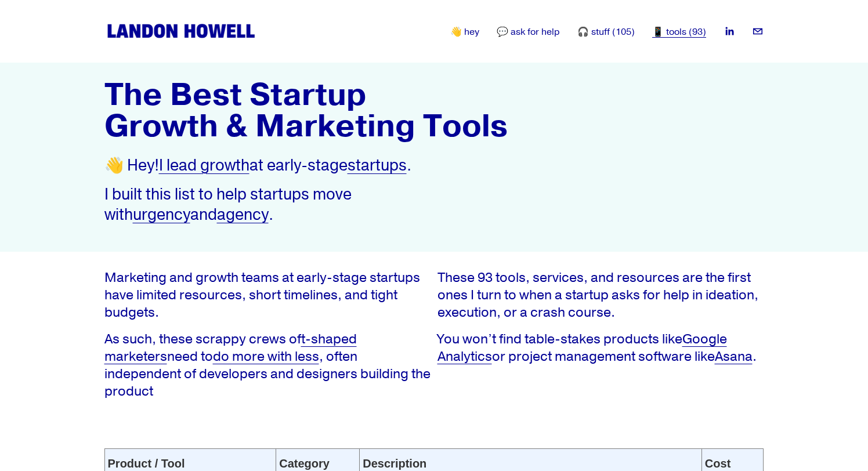 This screenshot has height=471, width=868. I want to click on p: 👋 Hey! at early-stage ., so click(281, 166).